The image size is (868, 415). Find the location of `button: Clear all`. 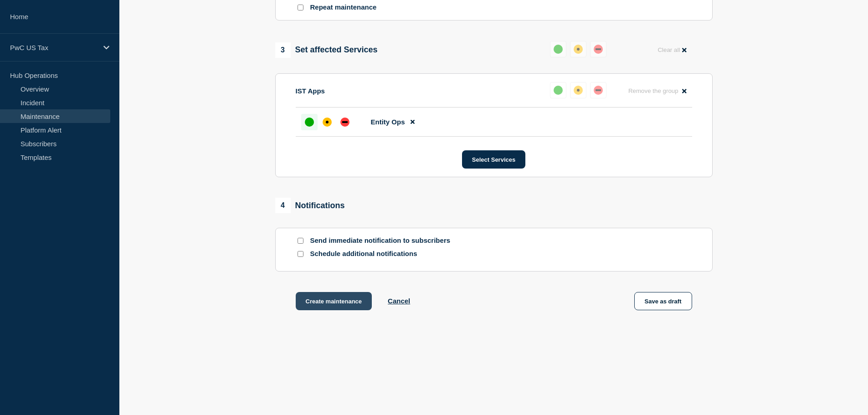

button: Clear all is located at coordinates (672, 49).